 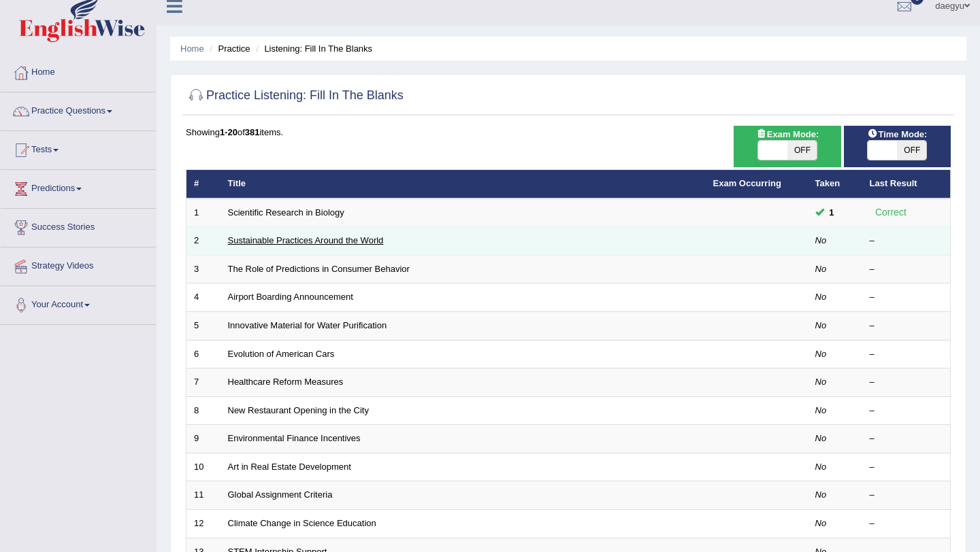 I want to click on a: Environmental Finance Incentives, so click(x=294, y=438).